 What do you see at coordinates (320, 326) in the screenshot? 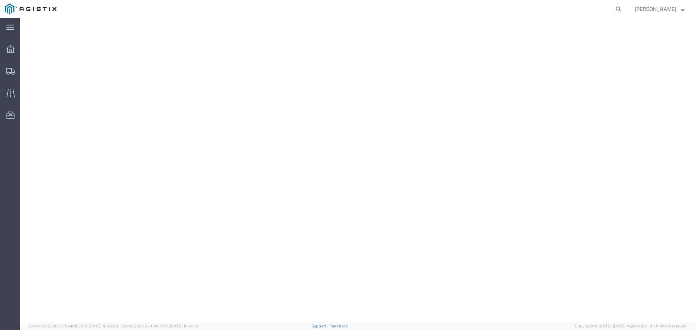
I see `a: Support` at bounding box center [320, 326].